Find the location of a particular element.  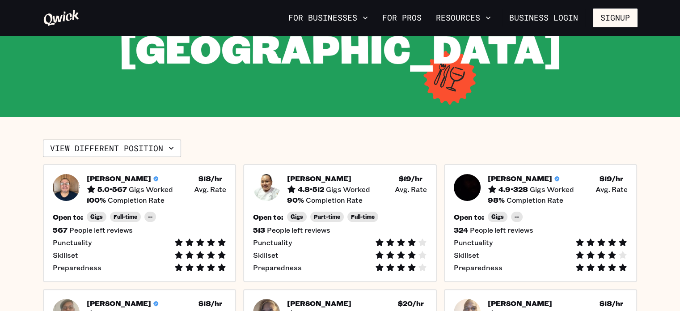

h5: 4.8 • 512 is located at coordinates (311, 189).